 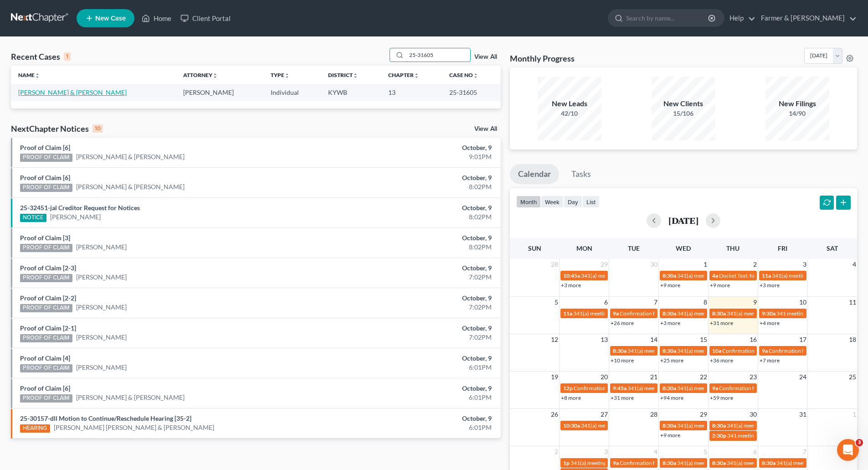 I want to click on a: Attorneyunfold_more, so click(x=201, y=75).